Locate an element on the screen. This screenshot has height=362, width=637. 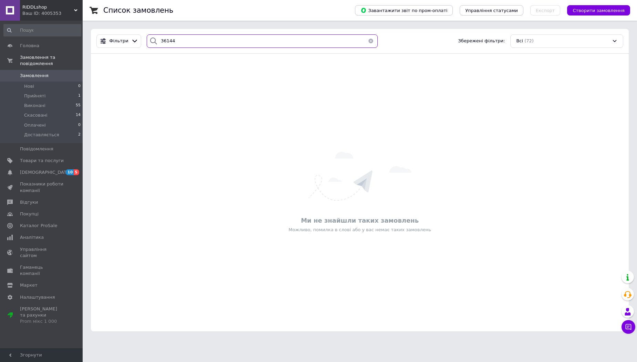
input: Пошук за номером замовлення, ПІБ покупця, номером телефону, Email, номером накладної is located at coordinates (262, 41).